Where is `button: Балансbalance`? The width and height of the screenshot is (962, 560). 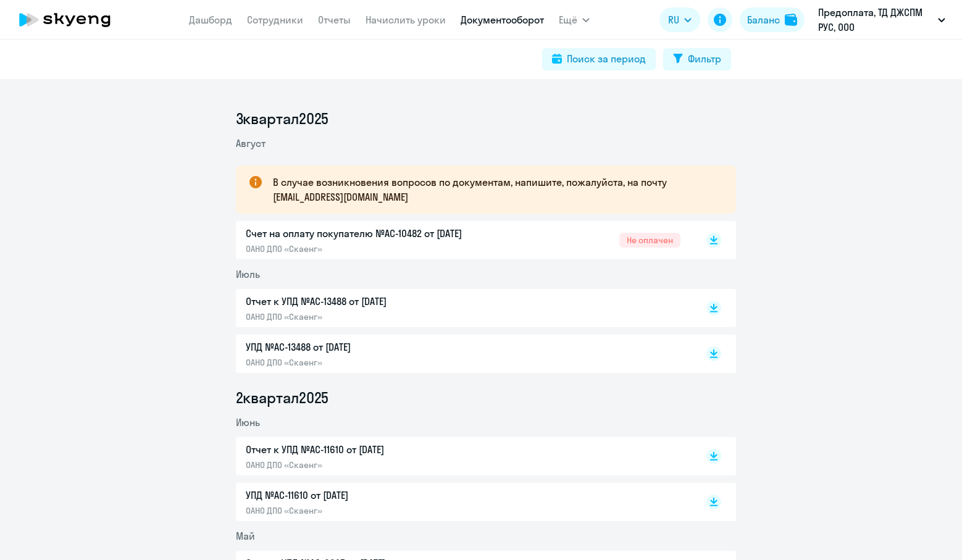 button: Балансbalance is located at coordinates (772, 19).